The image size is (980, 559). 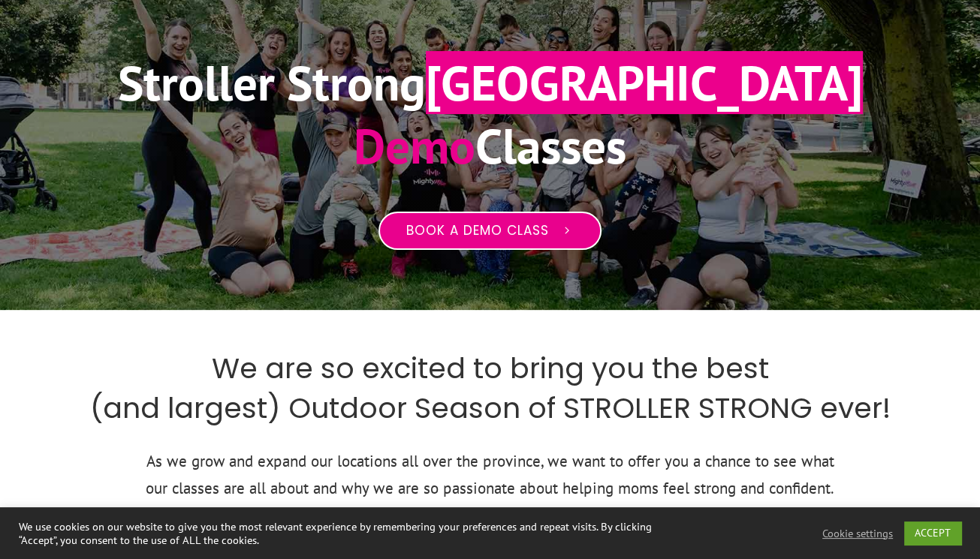 What do you see at coordinates (857, 534) in the screenshot?
I see `a: Cookie settings` at bounding box center [857, 534].